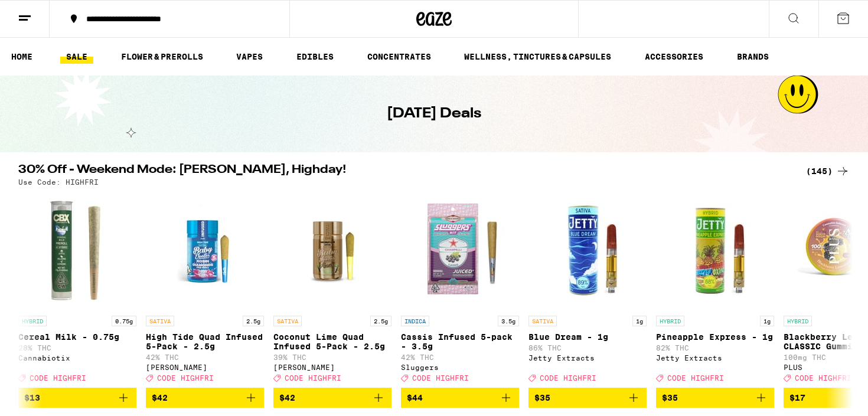 This screenshot has width=868, height=416. What do you see at coordinates (538, 57) in the screenshot?
I see `a: WELLNESS, TINCTURES & CAPSULES` at bounding box center [538, 57].